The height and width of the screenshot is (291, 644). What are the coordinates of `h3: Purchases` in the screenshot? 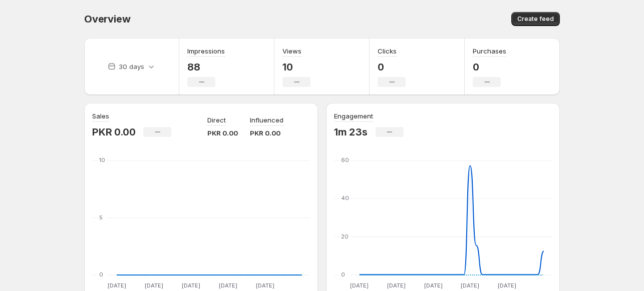 It's located at (489, 51).